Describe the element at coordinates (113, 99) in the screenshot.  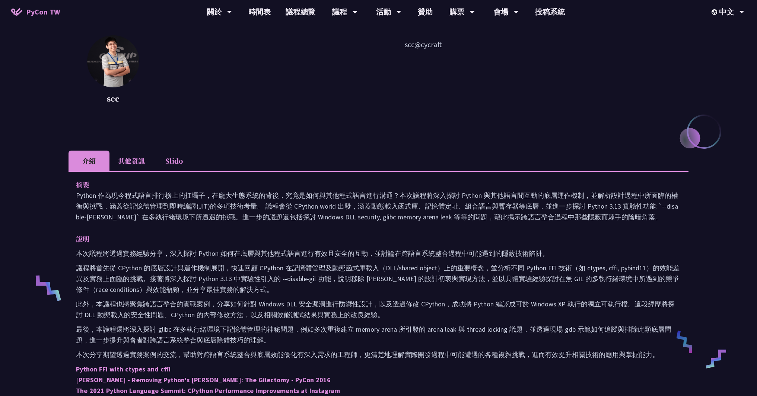
I see `p: scc` at that location.